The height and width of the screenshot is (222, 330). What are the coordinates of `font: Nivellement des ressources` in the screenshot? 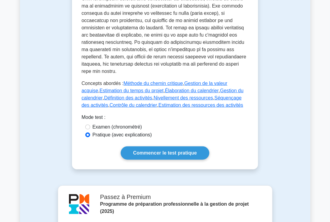 It's located at (183, 98).